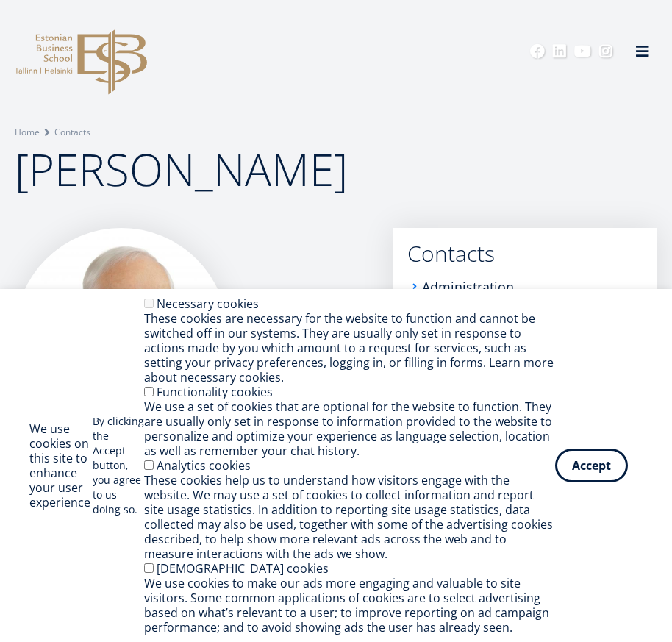 The width and height of the screenshot is (672, 642). Describe the element at coordinates (204, 465) in the screenshot. I see `label: Analytics cookies` at that location.